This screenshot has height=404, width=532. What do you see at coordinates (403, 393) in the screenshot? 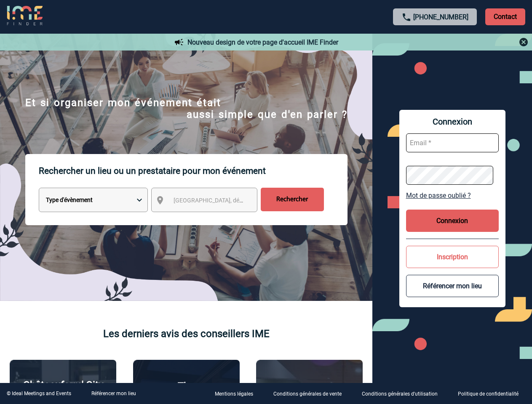
I see `a: Conditions générales d'utilisation` at bounding box center [403, 393].